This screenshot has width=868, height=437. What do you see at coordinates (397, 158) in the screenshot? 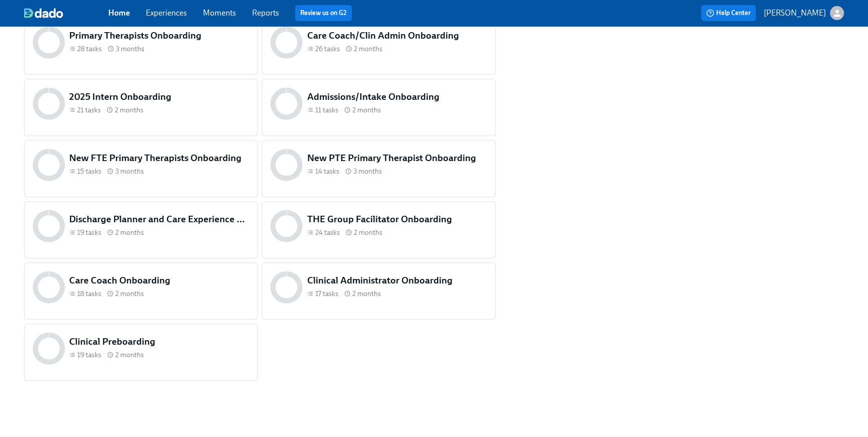
I see `h5: New PTE Primary Therapist Onboarding` at bounding box center [397, 158].